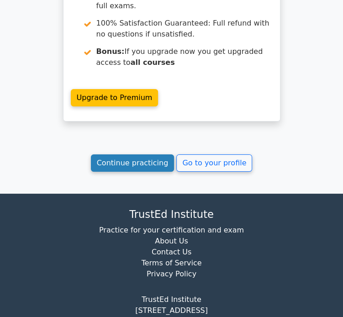 The image size is (343, 317). I want to click on a: Privacy Policy, so click(171, 274).